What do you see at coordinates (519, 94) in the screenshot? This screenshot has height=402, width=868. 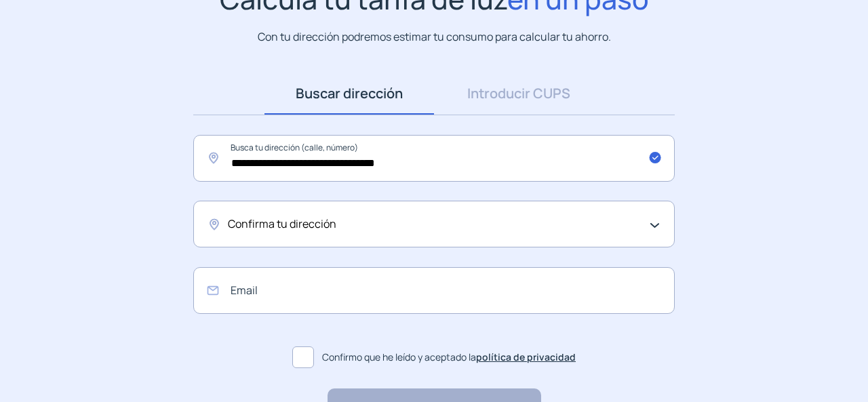 I see `a: Introducir CUPS` at bounding box center [519, 94].